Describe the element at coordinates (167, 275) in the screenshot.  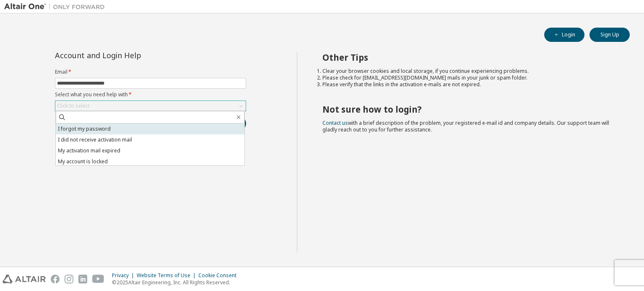
I see `div: Website Terms of Use` at that location.